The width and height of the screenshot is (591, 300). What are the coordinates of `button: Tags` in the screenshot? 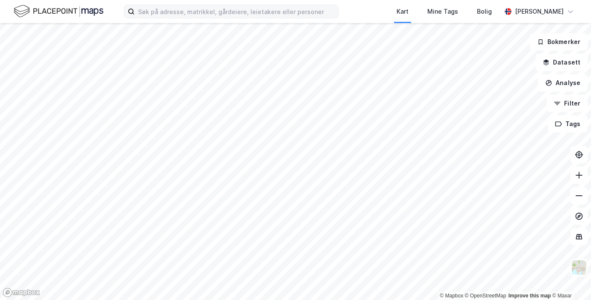 It's located at (568, 124).